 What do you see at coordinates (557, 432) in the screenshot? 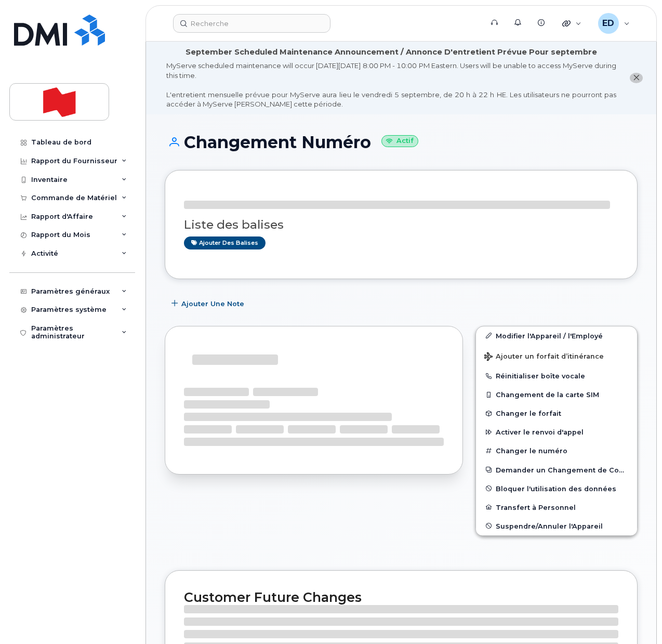
I see `button: Activer le renvoi d'appel` at bounding box center [557, 432].